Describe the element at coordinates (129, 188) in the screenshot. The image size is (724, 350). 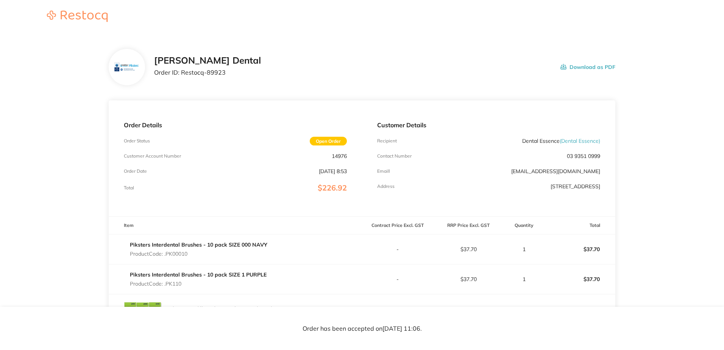
I see `p: Total` at that location.